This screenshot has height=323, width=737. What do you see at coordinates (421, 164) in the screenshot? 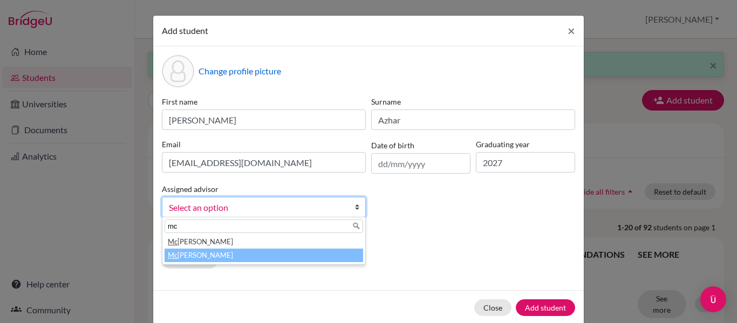
I see `input: dd/mm/yyyy` at bounding box center [421, 164].